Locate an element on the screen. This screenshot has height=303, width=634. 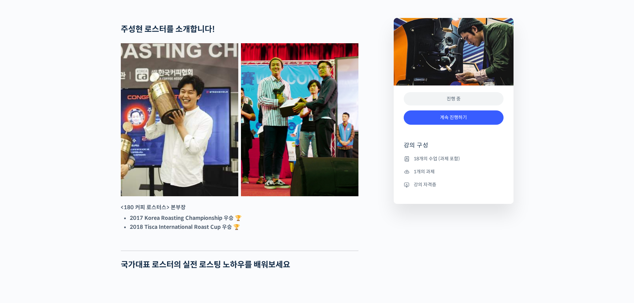
a: 설정 is located at coordinates (107, 219).